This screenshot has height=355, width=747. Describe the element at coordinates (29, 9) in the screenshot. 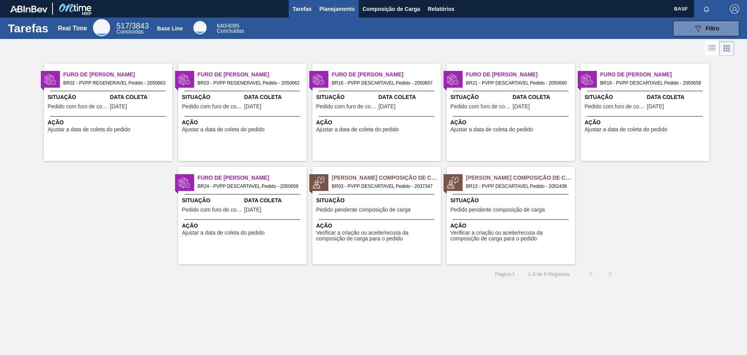

I see `img: TNhmsLtSVTkK8tSr43FrP2fwEKptu5GPRR3wAAAABJRU5ErkJggg==` at that location.